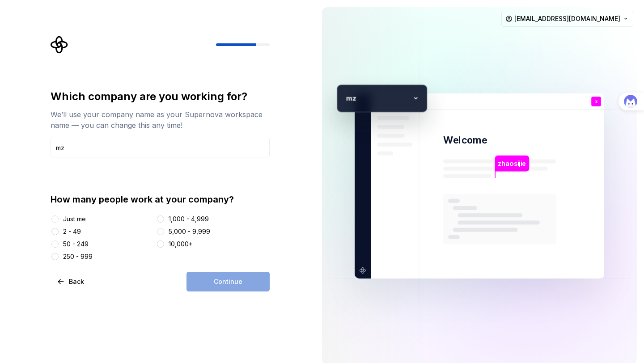  I want to click on div: 10,000+, so click(180, 244).